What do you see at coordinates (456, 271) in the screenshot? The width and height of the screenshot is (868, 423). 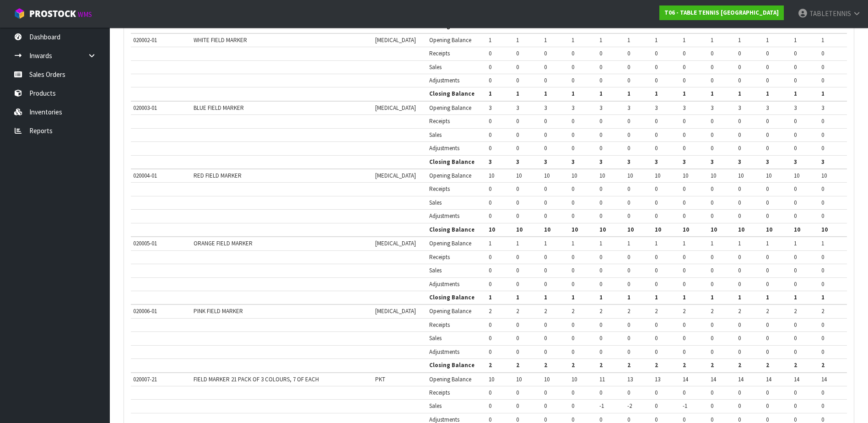 I see `td: Sales` at bounding box center [456, 271].